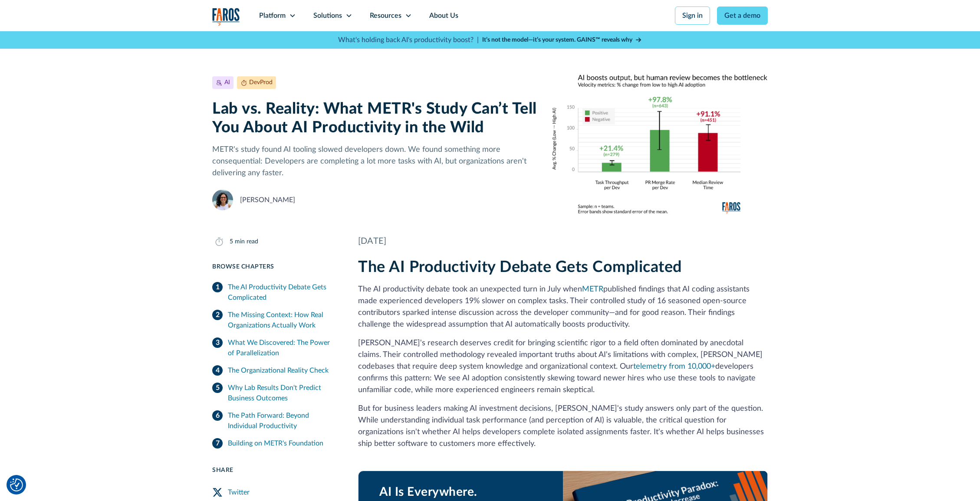 This screenshot has width=980, height=501. Describe the element at coordinates (283, 421) in the screenshot. I see `div: The Path Forward: Beyond Individual Productivity` at that location.